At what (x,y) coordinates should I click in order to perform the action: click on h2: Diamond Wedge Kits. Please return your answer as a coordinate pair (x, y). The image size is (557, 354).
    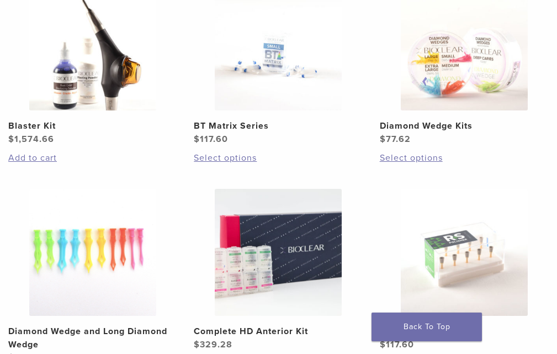
    Looking at the image, I should click on (464, 126).